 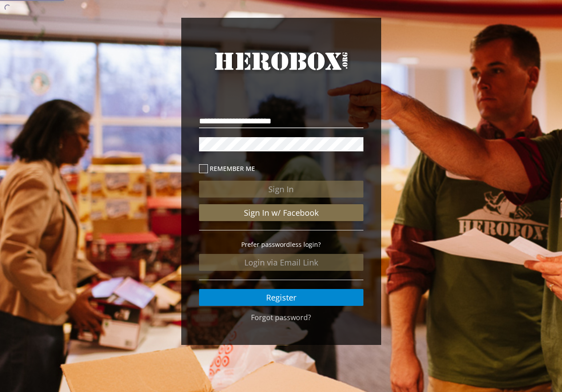 I want to click on a: Register, so click(x=281, y=297).